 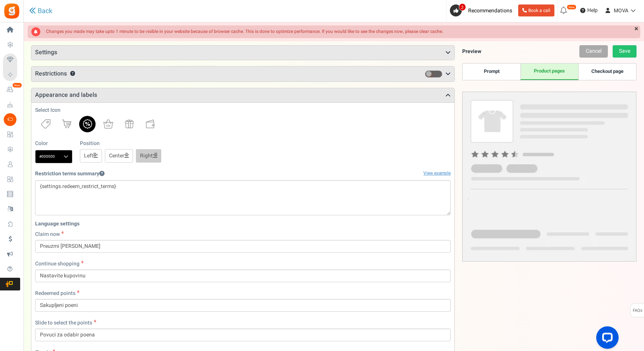 What do you see at coordinates (150, 124) in the screenshot?
I see `img: wallet.svg` at bounding box center [150, 124].